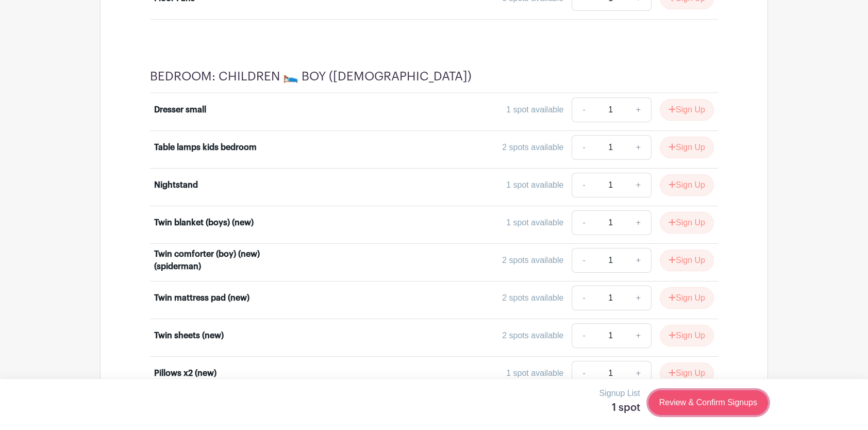 The height and width of the screenshot is (430, 868). Describe the element at coordinates (189, 335) in the screenshot. I see `div: Twin sheets (new)` at that location.